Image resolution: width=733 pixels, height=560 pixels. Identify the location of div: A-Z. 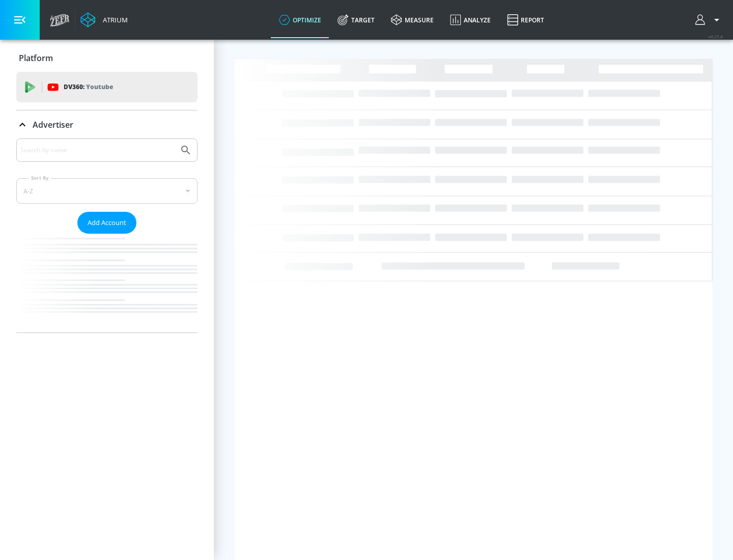
(107, 191).